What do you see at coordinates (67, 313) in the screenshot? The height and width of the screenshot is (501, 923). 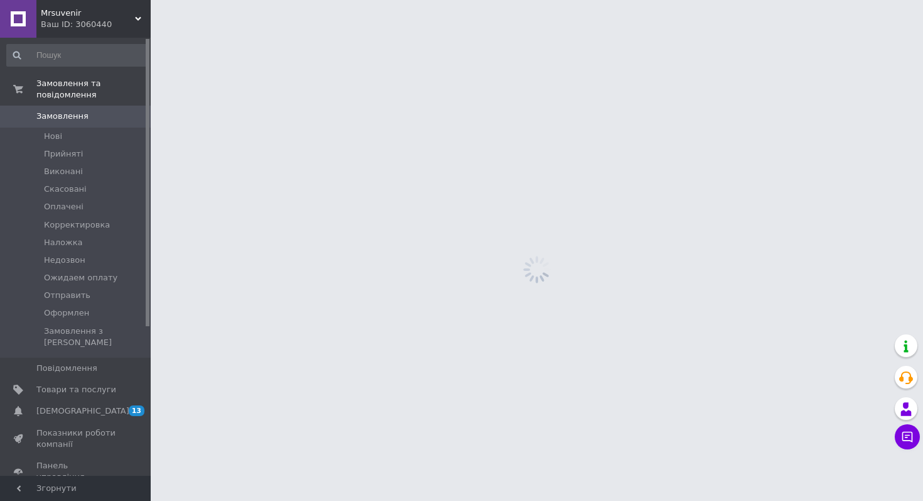 I see `span: Оформлен` at bounding box center [67, 313].